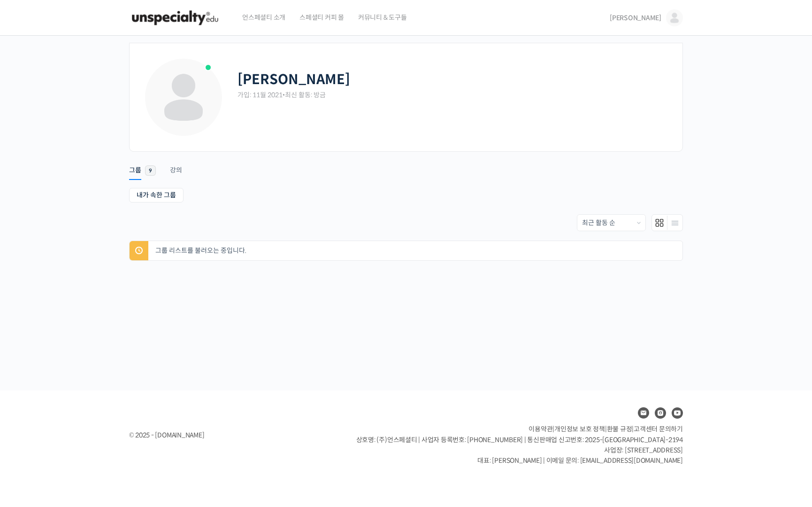  What do you see at coordinates (184, 97) in the screenshot?
I see `img: Profile photo of 김디노` at bounding box center [184, 97].